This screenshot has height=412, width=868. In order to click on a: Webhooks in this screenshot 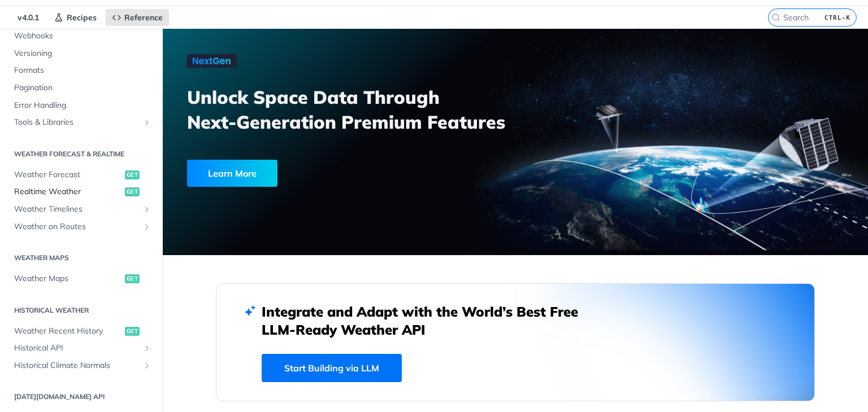, I will do `click(81, 36)`.